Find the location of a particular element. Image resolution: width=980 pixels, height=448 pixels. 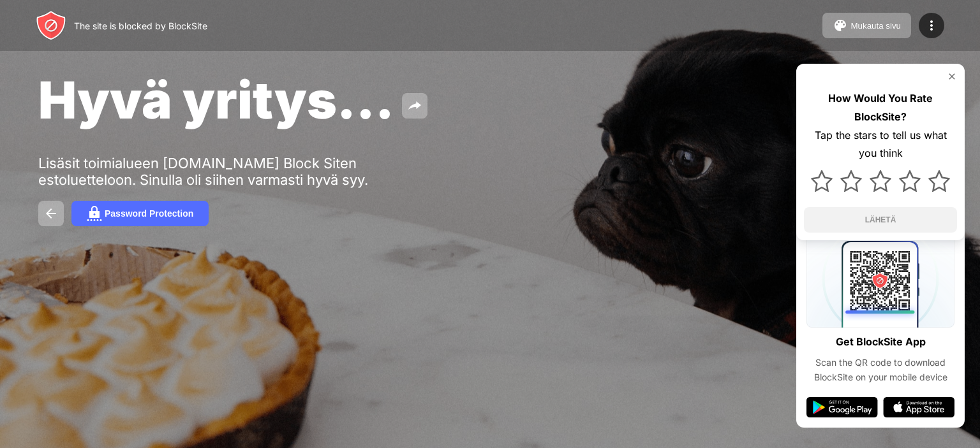

div: Get BlockSite App is located at coordinates (881, 342).